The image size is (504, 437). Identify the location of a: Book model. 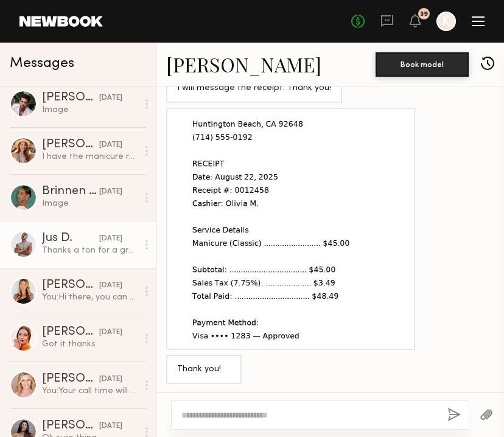
(422, 64).